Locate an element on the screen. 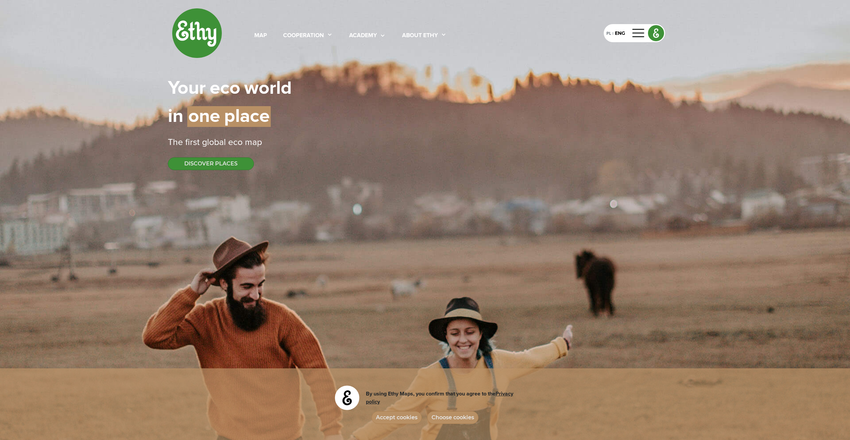 The image size is (850, 440). img: ethy-logo is located at coordinates (197, 33).